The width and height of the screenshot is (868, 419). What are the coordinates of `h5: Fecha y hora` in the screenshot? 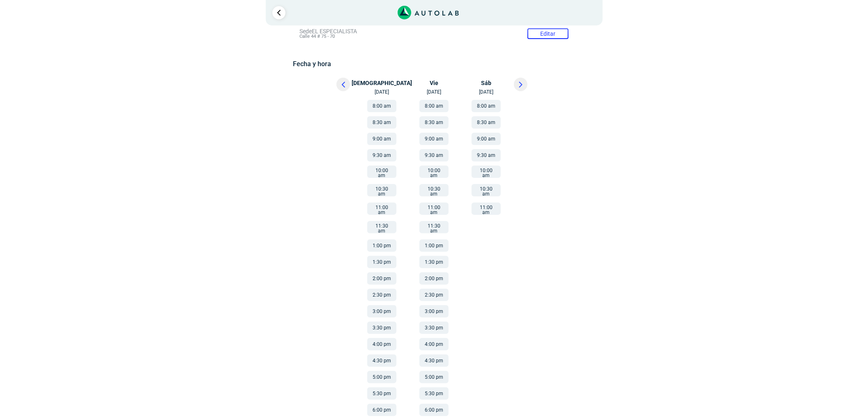 It's located at (434, 64).